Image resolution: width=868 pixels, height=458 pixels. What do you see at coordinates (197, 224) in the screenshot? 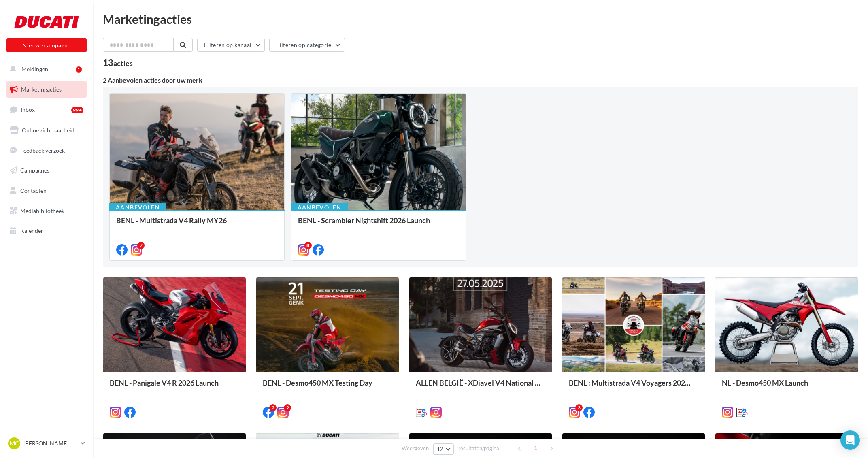
I see `div: BENL - Multistrada V4 Rally MY26` at bounding box center [197, 224].